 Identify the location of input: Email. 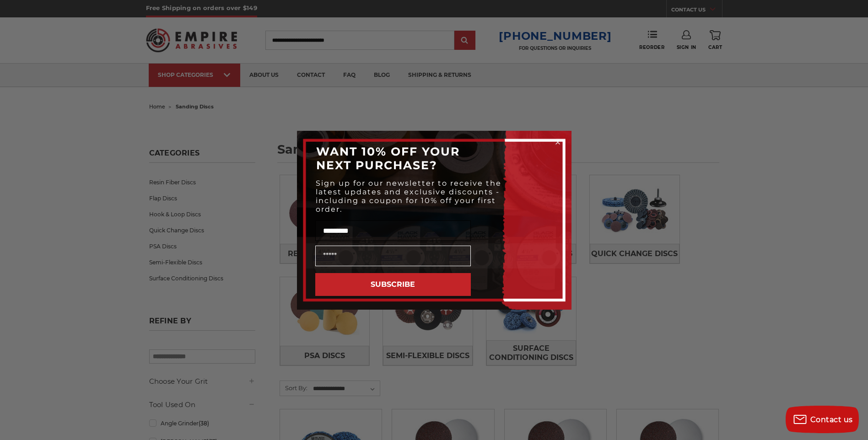
(393, 255).